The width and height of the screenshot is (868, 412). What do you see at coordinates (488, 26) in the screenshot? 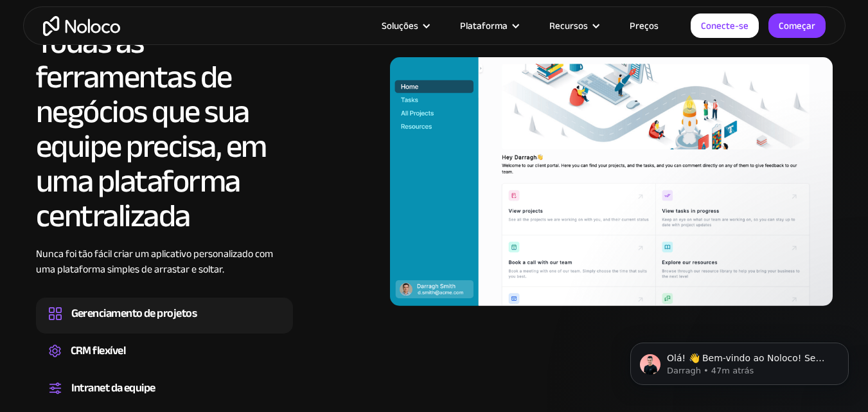
I see `div: Plataforma` at bounding box center [488, 26].